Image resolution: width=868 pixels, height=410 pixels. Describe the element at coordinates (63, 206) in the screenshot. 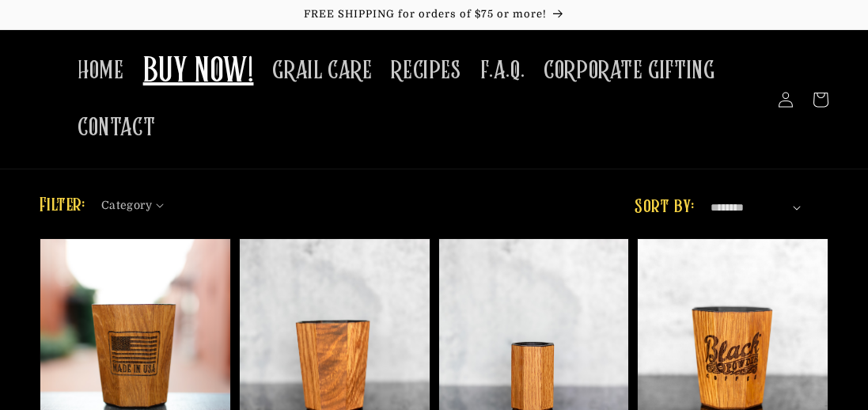

I see `h2: Filter:` at that location.